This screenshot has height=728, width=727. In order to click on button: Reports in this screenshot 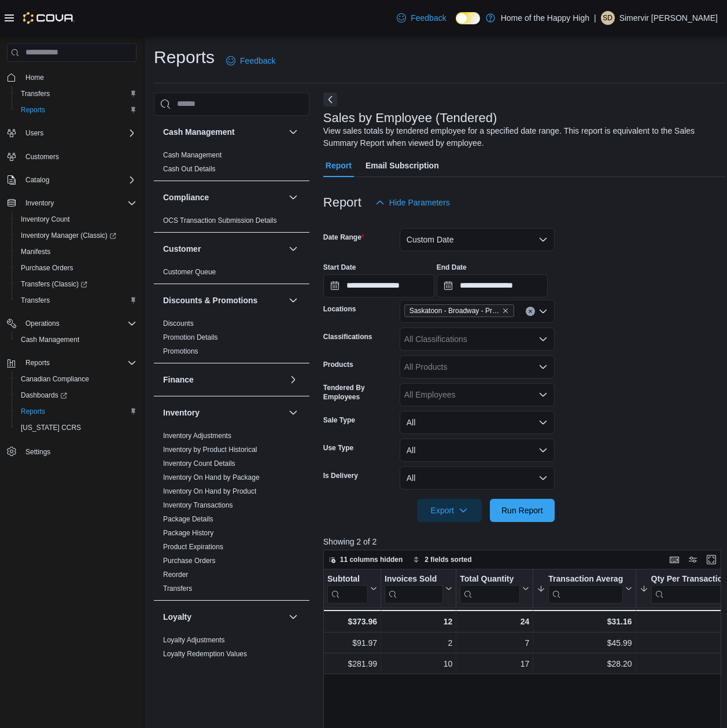, I will do `click(72, 363)`.